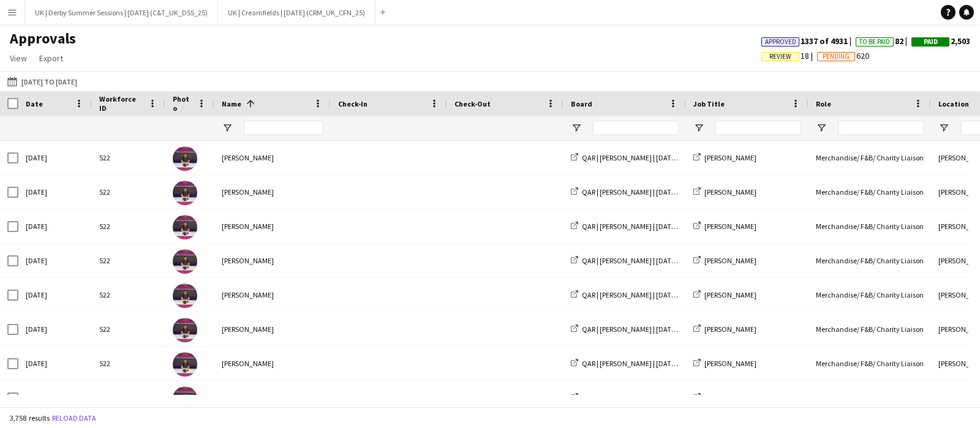  Describe the element at coordinates (836, 57) in the screenshot. I see `span: Pending` at that location.